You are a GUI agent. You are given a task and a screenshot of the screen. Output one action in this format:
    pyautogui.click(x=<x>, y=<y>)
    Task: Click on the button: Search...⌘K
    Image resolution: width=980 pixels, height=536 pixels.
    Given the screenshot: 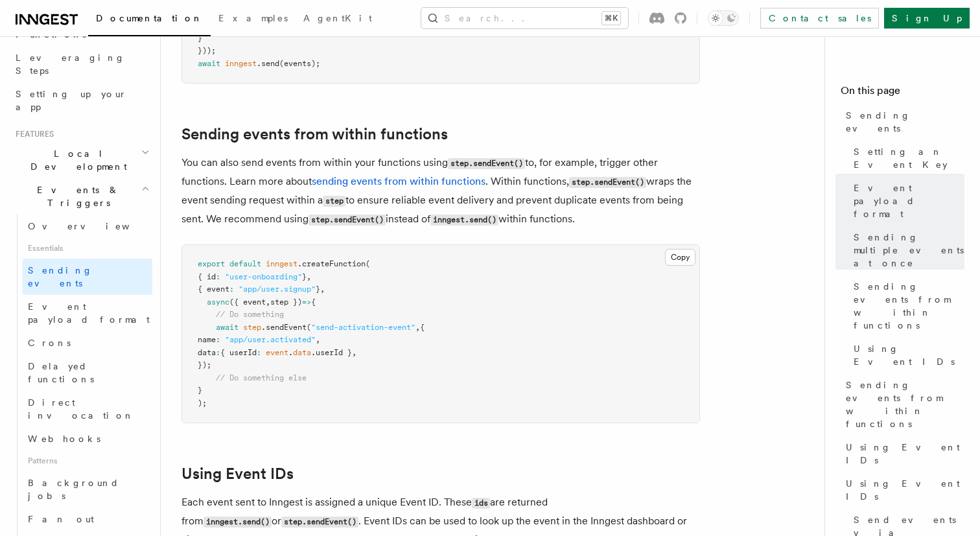 What is the action you would take?
    pyautogui.click(x=524, y=18)
    